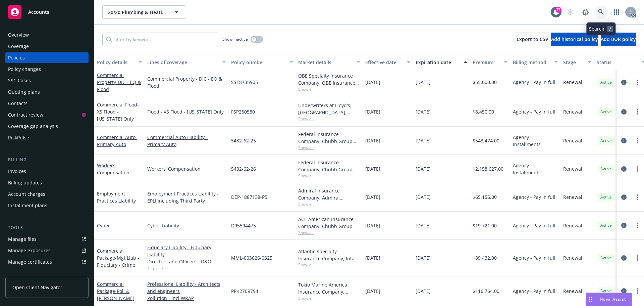 The image size is (644, 306). I want to click on div: Policy changes, so click(25, 69).